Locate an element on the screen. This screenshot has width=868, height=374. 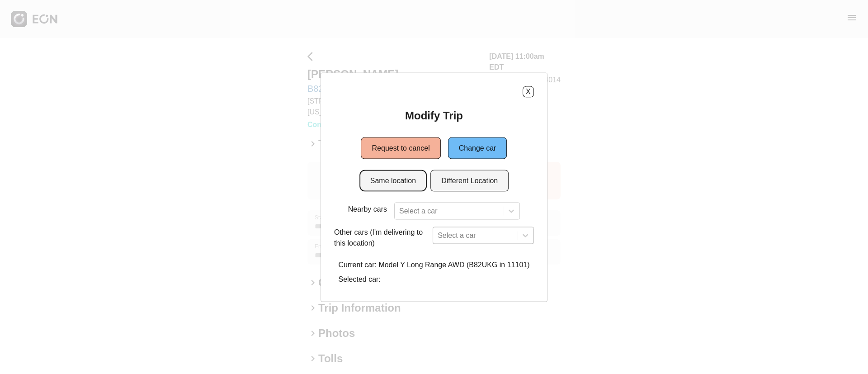
button: Same location is located at coordinates (393, 181).